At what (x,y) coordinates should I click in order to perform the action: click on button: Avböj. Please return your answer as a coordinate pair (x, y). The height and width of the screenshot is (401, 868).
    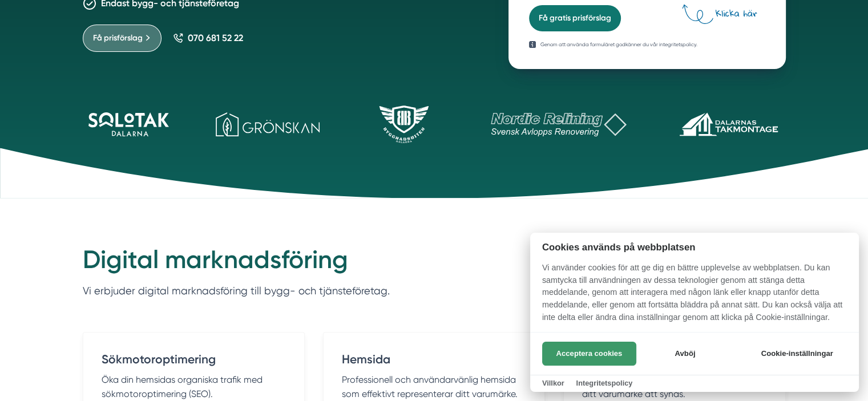
    Looking at the image, I should click on (685, 353).